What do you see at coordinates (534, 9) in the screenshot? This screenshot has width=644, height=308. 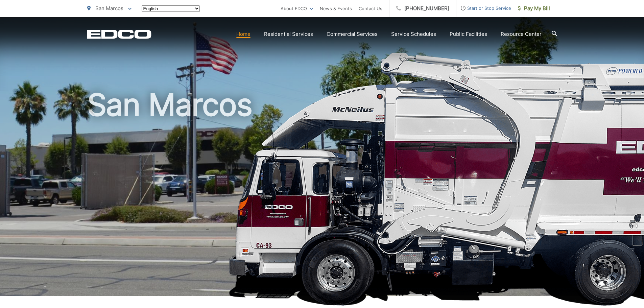 I see `span: Pay My Bill` at bounding box center [534, 9].